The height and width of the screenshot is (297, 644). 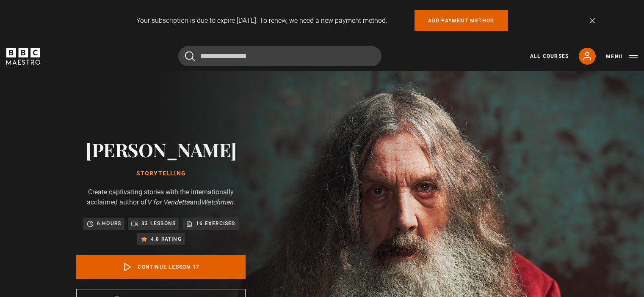 What do you see at coordinates (216, 224) in the screenshot?
I see `p: 16 exercises` at bounding box center [216, 224].